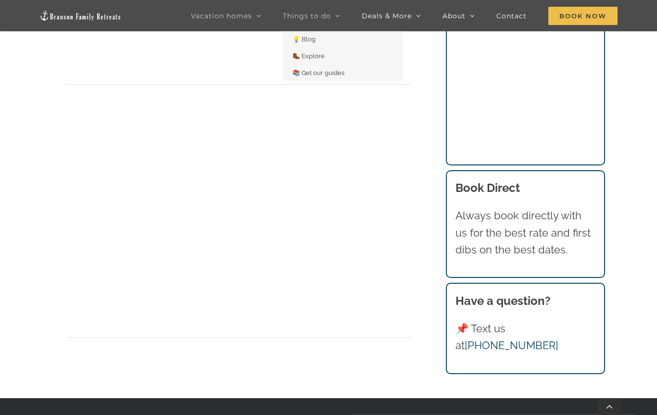 This screenshot has height=415, width=657. Describe the element at coordinates (304, 39) in the screenshot. I see `span: 💡 Blog` at that location.